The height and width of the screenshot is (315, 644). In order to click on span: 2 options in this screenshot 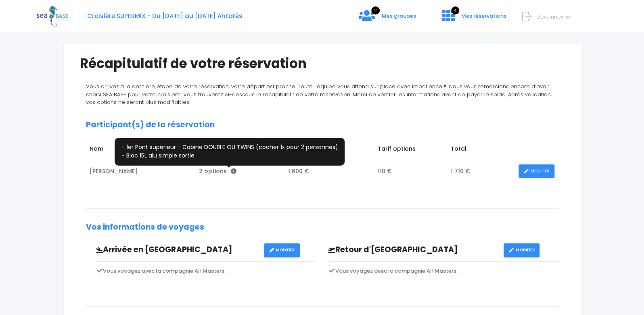, I will do `click(217, 171)`.